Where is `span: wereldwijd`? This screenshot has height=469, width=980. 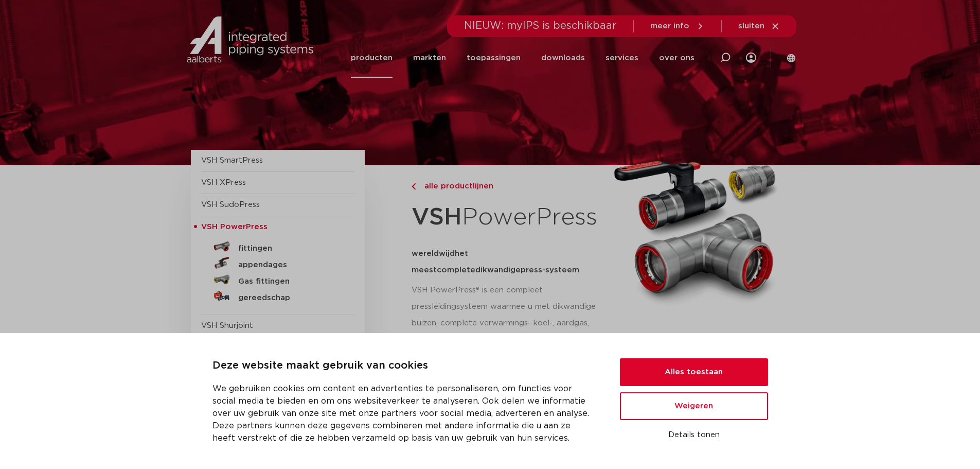 span: wereldwijd is located at coordinates (433, 253).